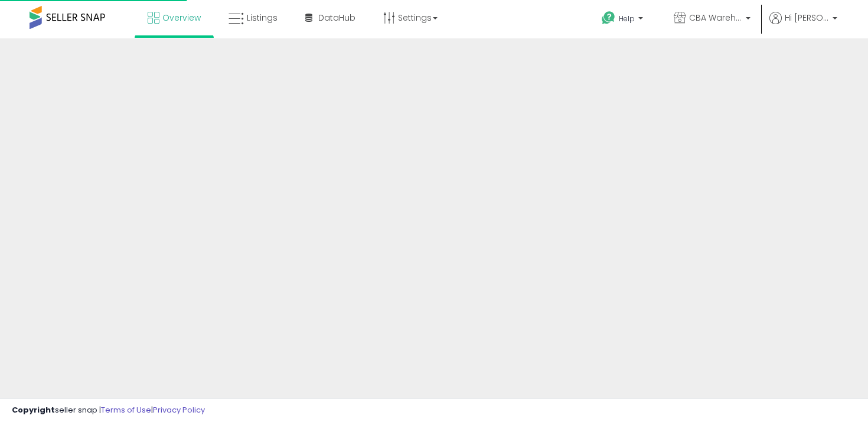 This screenshot has height=422, width=868. I want to click on a: Terms of Use, so click(126, 410).